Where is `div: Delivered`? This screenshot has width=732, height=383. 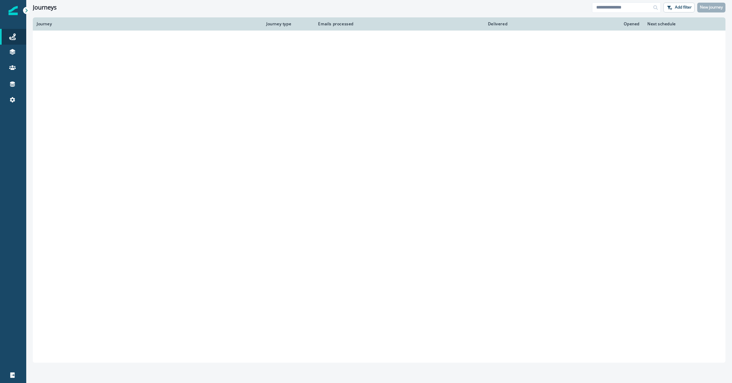
div: Delivered is located at coordinates (434, 24).